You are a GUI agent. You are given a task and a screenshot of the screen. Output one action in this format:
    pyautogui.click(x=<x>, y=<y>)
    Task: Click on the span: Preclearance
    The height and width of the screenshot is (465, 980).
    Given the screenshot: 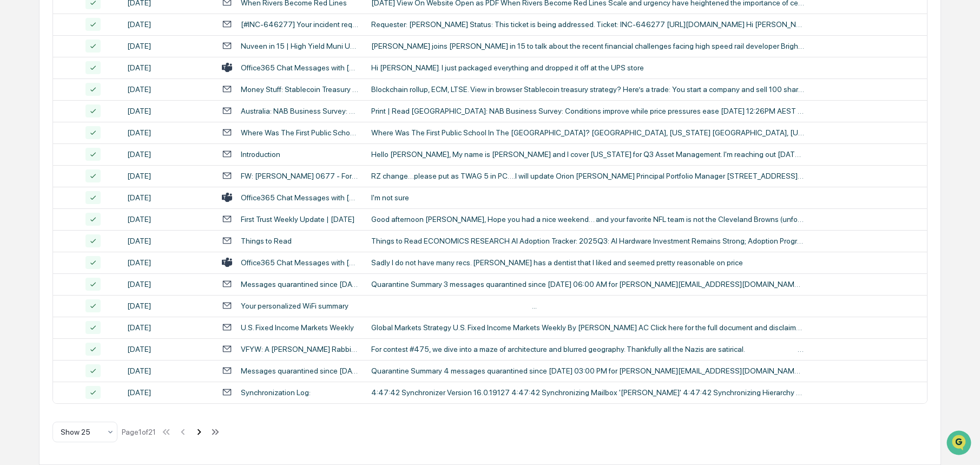 What is the action you would take?
    pyautogui.click(x=46, y=227)
    